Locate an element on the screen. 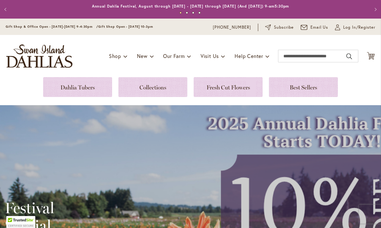 Image resolution: width=381 pixels, height=228 pixels. button: 2 of 4 is located at coordinates (187, 13).